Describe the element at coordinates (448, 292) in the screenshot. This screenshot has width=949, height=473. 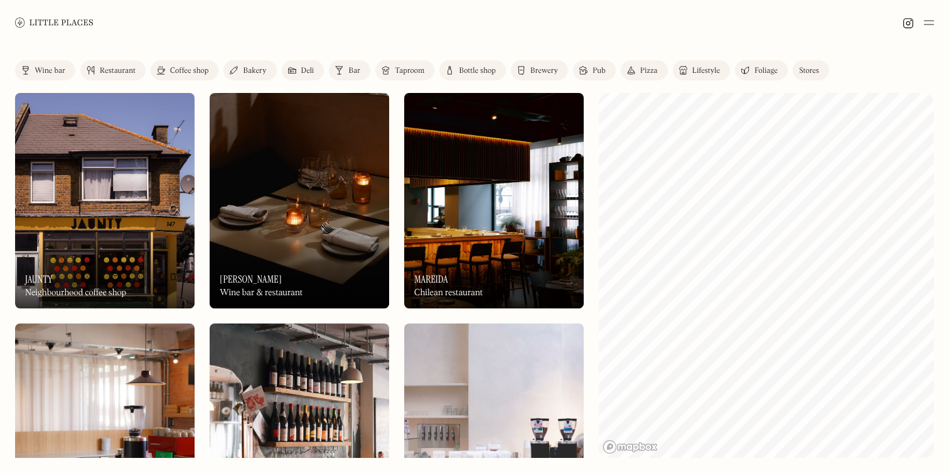
I see `div: Chilean restaurant` at that location.